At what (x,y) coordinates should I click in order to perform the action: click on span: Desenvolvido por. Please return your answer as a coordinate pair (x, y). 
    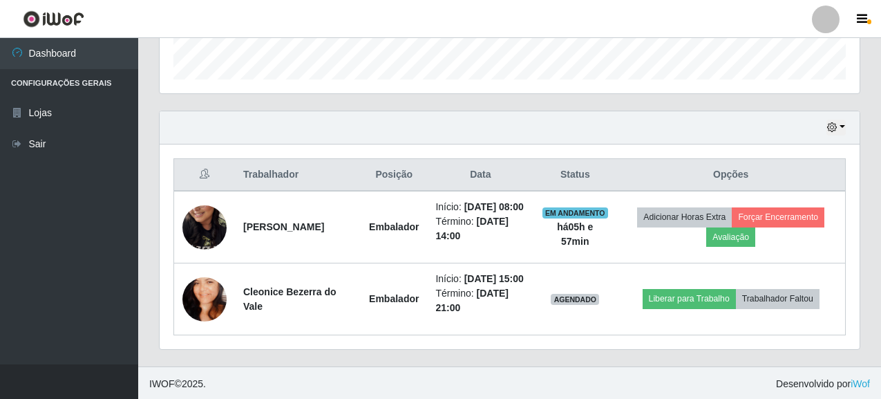
    Looking at the image, I should click on (823, 383).